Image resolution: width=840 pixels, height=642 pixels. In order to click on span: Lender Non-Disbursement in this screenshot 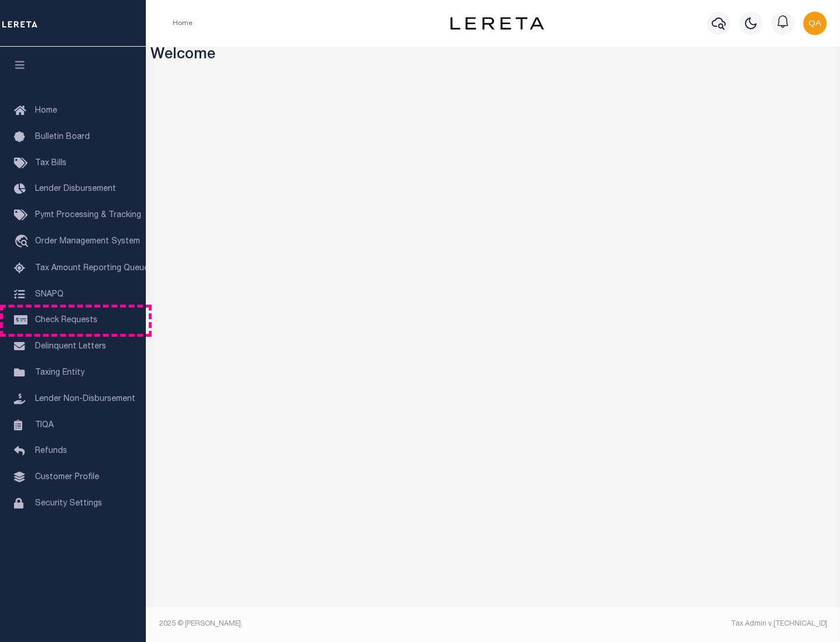, I will do `click(85, 399)`.